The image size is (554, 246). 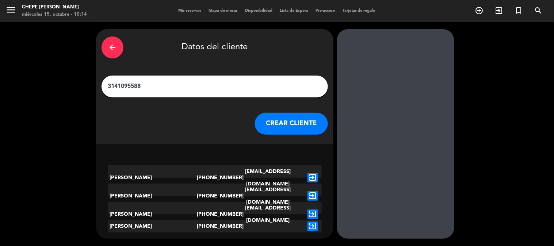 I want to click on span: Tarjetas de regalo, so click(x=359, y=11).